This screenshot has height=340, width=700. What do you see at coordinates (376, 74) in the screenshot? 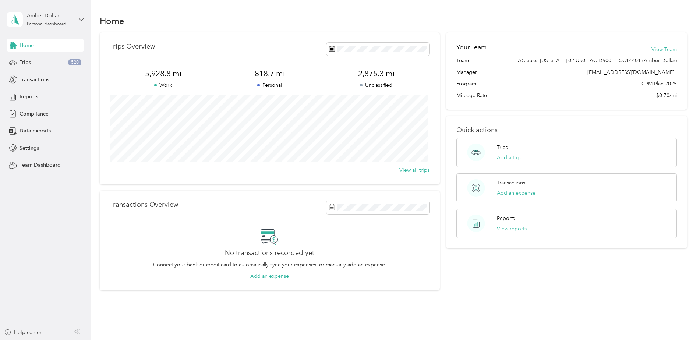
I see `span: 2,875.3 mi` at bounding box center [376, 74].